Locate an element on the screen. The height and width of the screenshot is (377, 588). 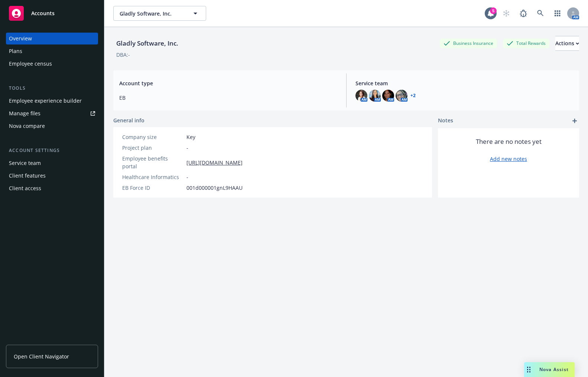
span: Accounts is located at coordinates (42, 14).